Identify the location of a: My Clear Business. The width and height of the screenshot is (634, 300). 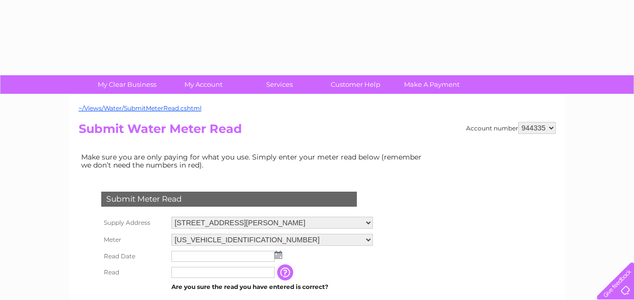
(127, 84).